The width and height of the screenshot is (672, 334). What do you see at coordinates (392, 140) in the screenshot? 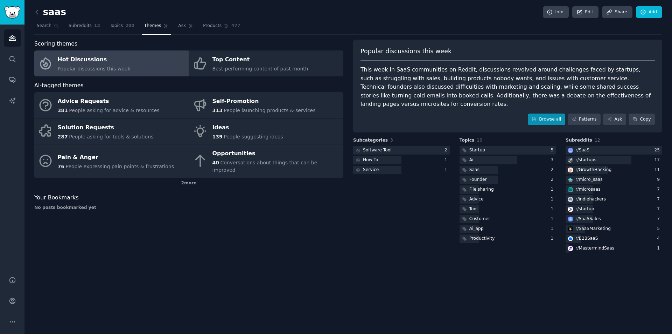
I see `span: 3` at bounding box center [392, 140].